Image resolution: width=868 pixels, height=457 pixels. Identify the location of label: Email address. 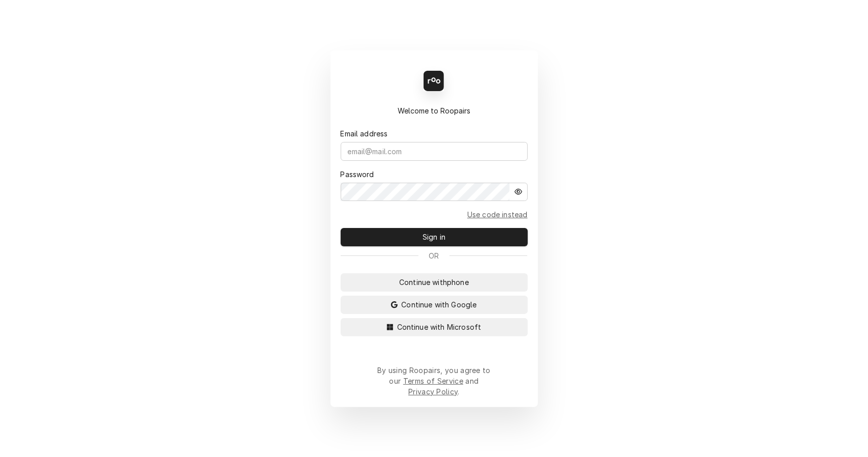
(364, 133).